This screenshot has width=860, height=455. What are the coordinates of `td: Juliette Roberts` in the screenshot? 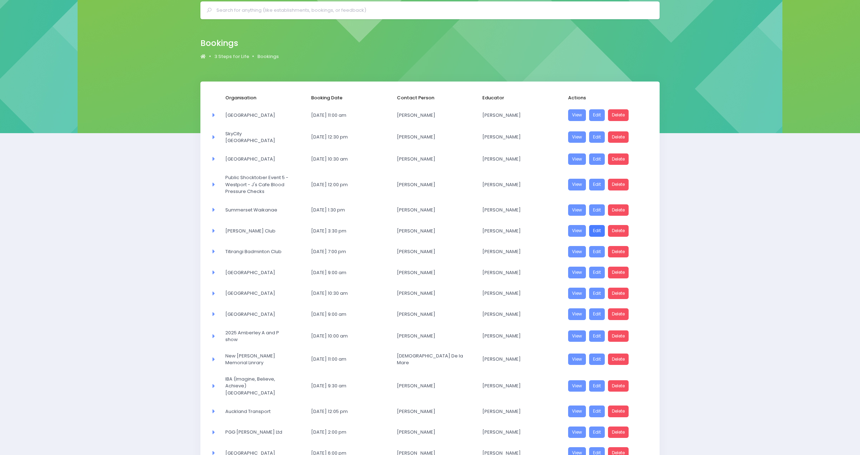 It's located at (435, 159).